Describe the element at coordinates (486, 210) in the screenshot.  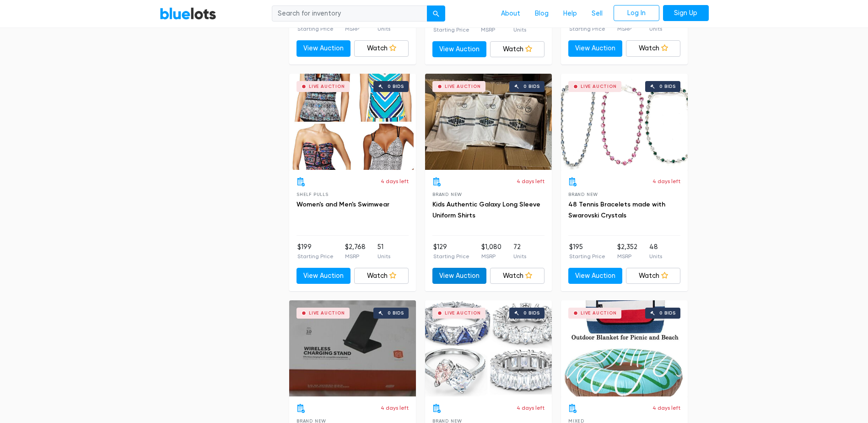
I see `a: Kids Authentic Galaxy Long Sleeve Uniform Shirts` at that location.